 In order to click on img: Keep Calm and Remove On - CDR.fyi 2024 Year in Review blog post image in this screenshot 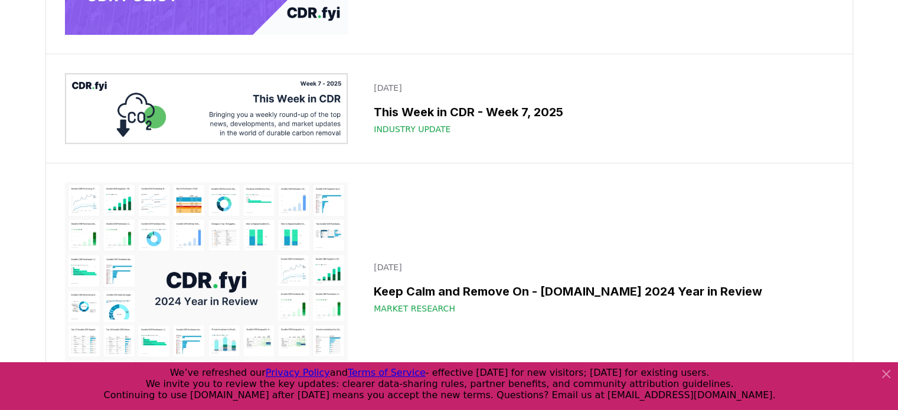, I will do `click(207, 289)`.